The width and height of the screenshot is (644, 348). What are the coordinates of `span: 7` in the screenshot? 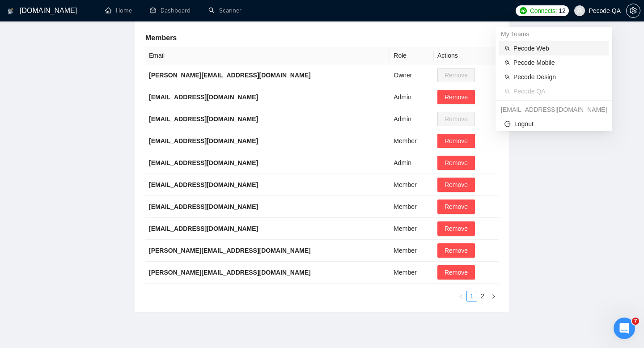 It's located at (636, 321).